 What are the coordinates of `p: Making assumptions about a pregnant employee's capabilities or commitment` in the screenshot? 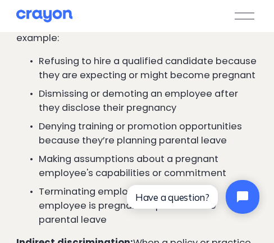 It's located at (148, 166).